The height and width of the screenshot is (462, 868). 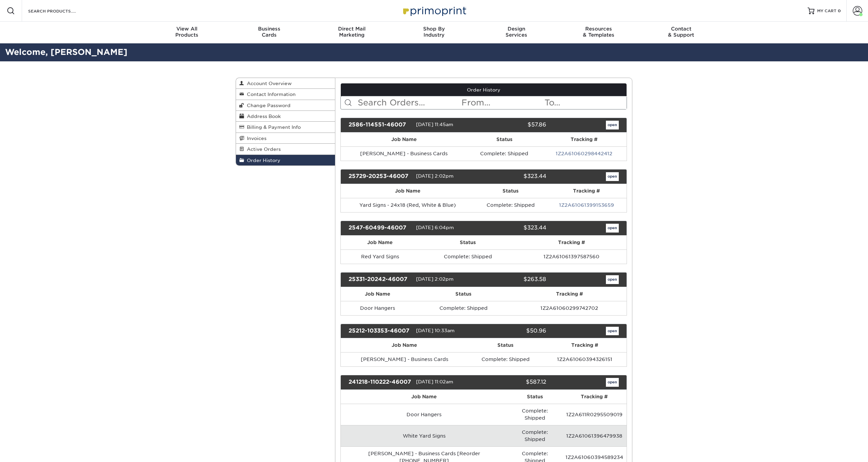 I want to click on span: 0, so click(x=839, y=11).